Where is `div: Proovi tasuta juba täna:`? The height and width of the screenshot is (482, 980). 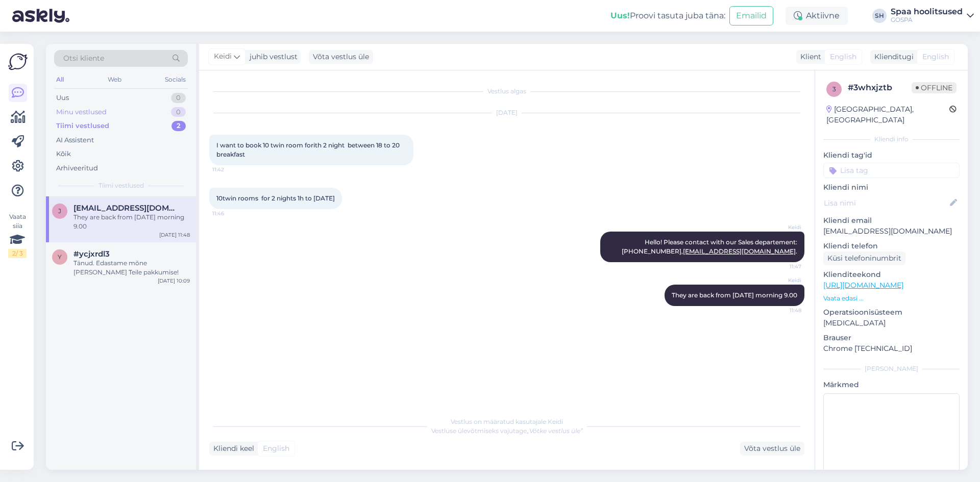 div: Proovi tasuta juba täna: is located at coordinates (667, 16).